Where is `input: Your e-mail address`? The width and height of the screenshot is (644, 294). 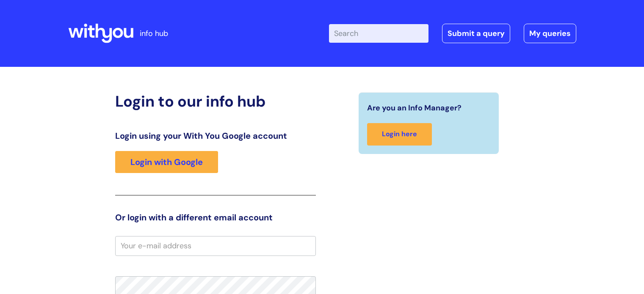
input: Your e-mail address is located at coordinates (216, 246).